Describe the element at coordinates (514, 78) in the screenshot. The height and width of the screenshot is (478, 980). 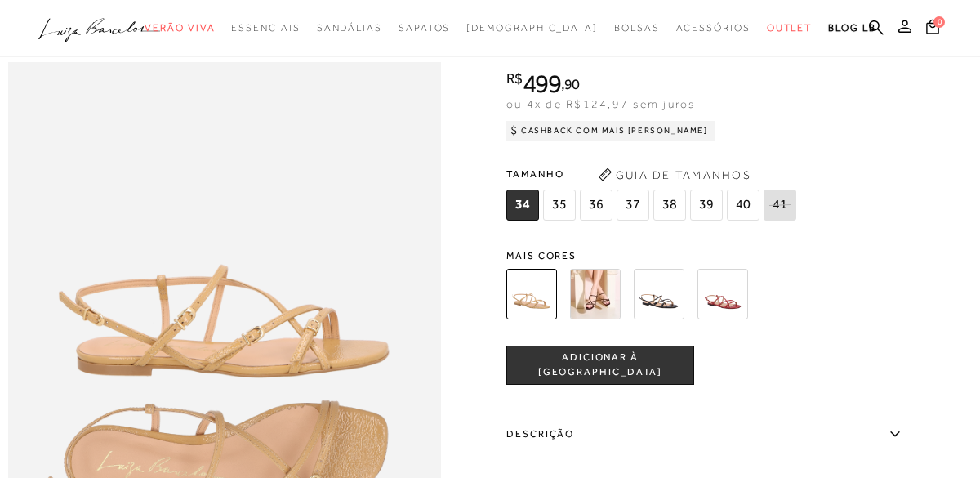
I see `i: R$` at that location.